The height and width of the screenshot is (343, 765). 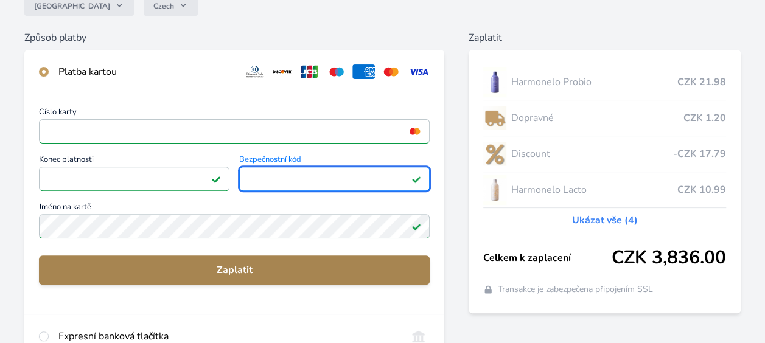 What do you see at coordinates (415, 132) in the screenshot?
I see `img: mc` at bounding box center [415, 132].